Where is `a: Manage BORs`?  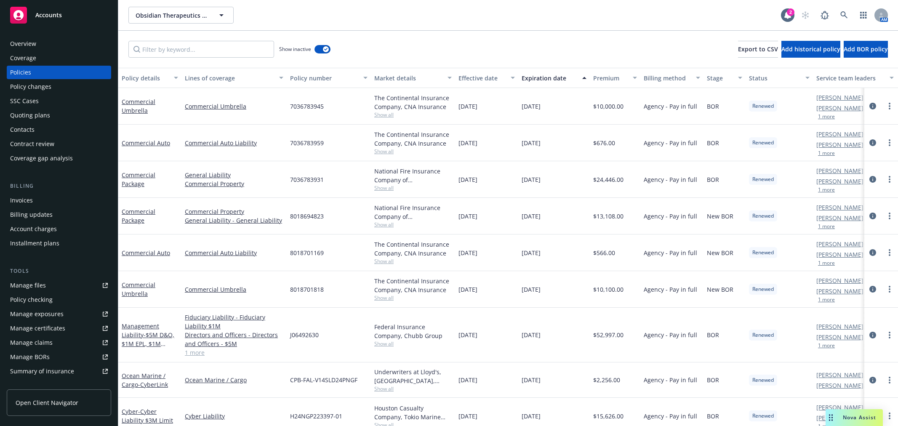 a: Manage BORs is located at coordinates (59, 357).